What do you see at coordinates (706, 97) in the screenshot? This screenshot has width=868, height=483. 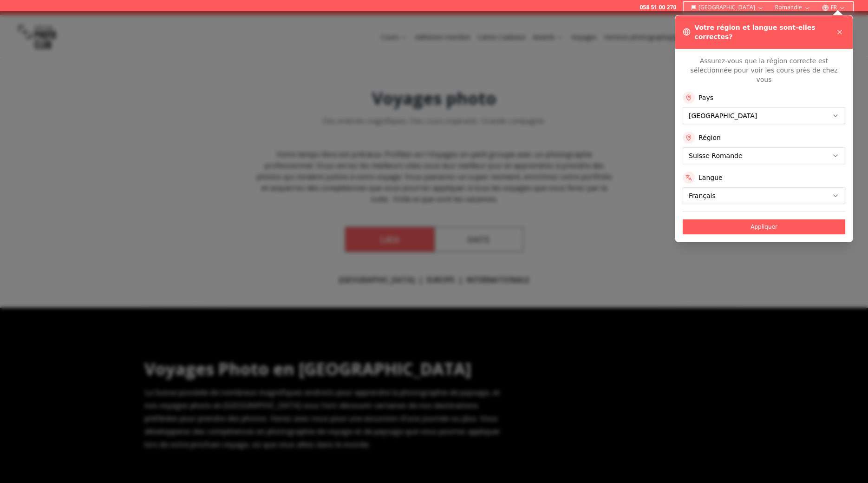 I see `label: Pays` at bounding box center [706, 97].